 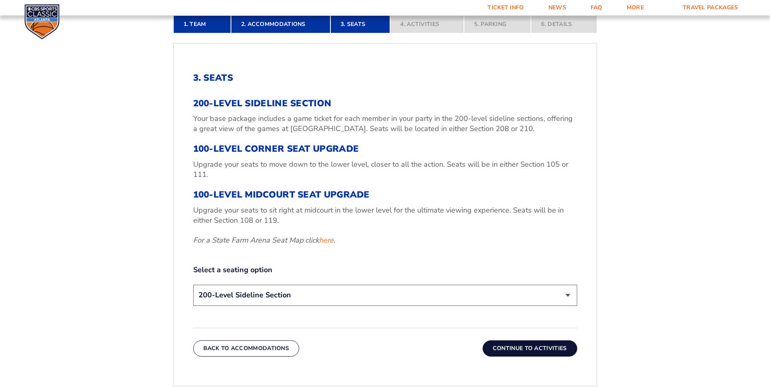 What do you see at coordinates (385, 78) in the screenshot?
I see `h2: 3. Seats` at bounding box center [385, 78].